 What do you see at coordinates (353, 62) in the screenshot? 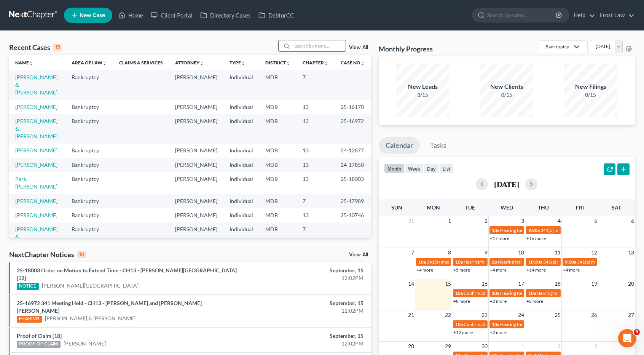
I see `a: Case Nounfold_more` at bounding box center [353, 62].